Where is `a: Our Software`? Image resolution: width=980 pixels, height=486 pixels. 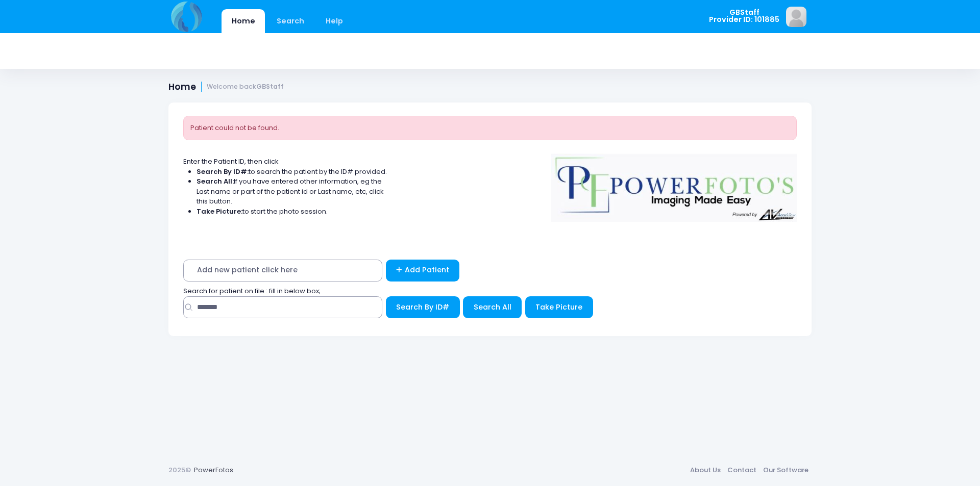 a: Our Software is located at coordinates (786, 470).